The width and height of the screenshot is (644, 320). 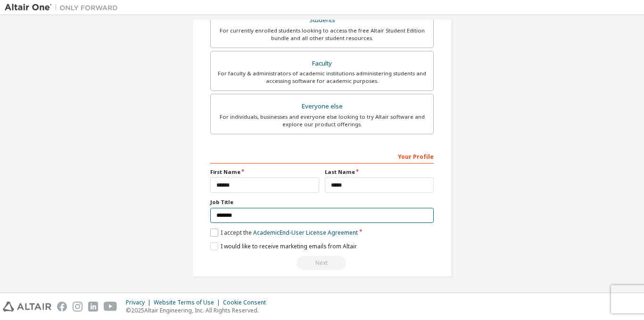 What do you see at coordinates (247, 302) in the screenshot?
I see `div: Cookie Consent` at bounding box center [247, 302].